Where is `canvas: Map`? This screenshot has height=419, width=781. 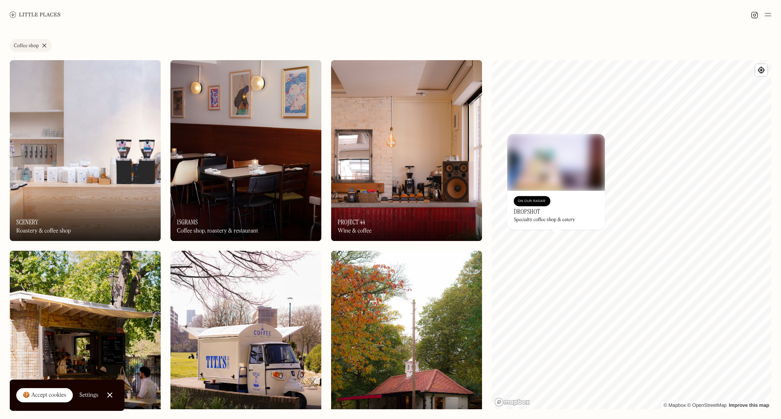 canvas: Map is located at coordinates (631, 235).